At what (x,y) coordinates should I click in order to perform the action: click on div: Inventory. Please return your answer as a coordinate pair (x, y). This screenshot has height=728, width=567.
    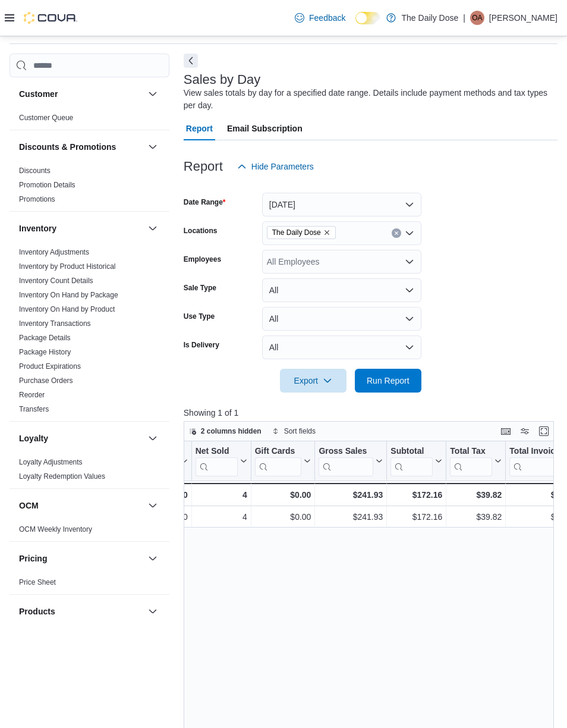
    Looking at the image, I should click on (89, 333).